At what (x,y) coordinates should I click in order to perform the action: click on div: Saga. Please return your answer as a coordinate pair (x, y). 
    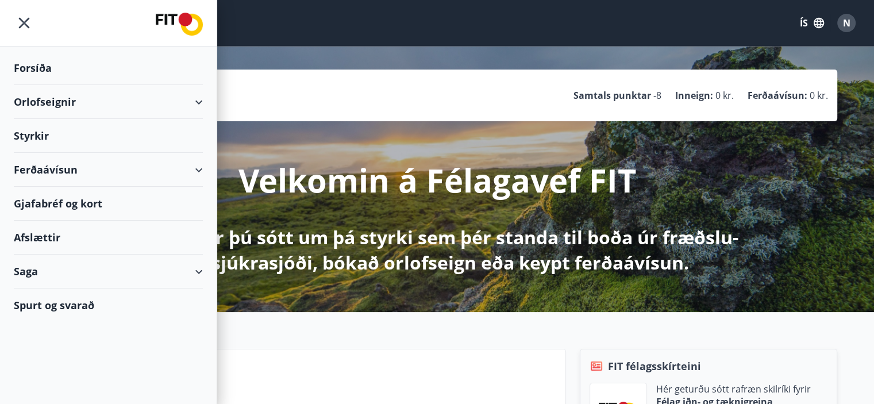
    Looking at the image, I should click on (108, 271).